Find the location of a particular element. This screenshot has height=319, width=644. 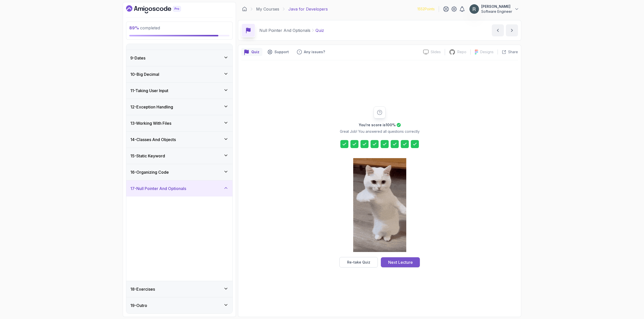

h2: You're score is 100 % is located at coordinates (377, 125).